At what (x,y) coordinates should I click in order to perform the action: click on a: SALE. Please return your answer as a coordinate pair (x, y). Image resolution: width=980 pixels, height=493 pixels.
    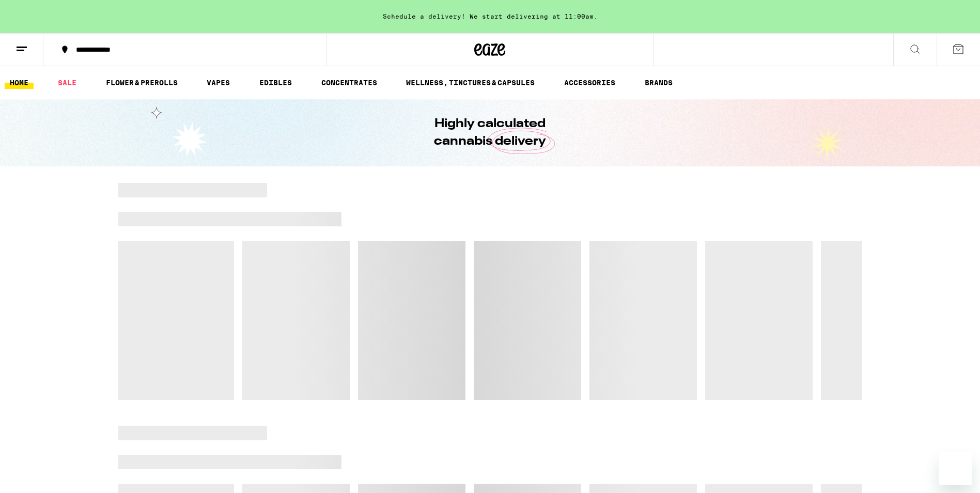
    Looking at the image, I should click on (67, 82).